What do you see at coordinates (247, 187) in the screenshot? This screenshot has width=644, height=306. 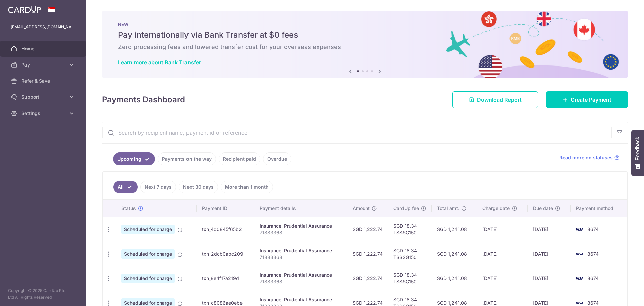 I see `a: More than 1 month` at bounding box center [247, 187].